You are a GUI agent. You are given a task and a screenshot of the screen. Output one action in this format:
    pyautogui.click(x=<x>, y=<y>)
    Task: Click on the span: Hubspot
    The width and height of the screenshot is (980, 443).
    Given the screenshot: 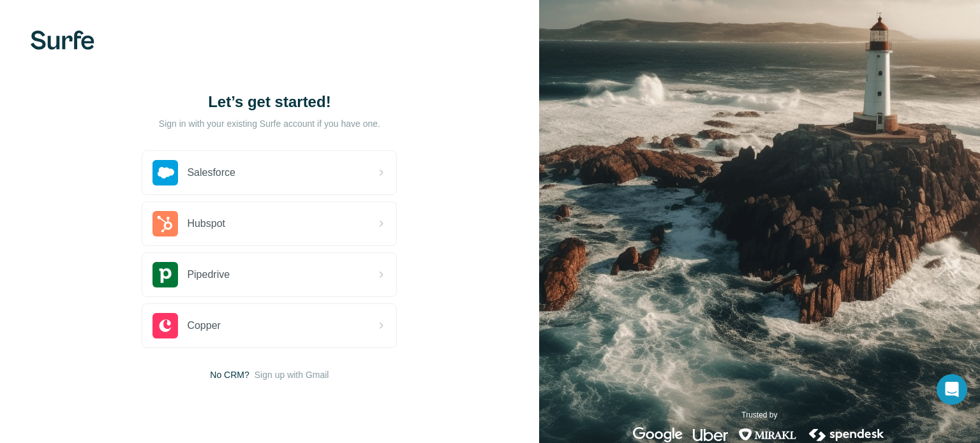 What is the action you would take?
    pyautogui.click(x=206, y=224)
    